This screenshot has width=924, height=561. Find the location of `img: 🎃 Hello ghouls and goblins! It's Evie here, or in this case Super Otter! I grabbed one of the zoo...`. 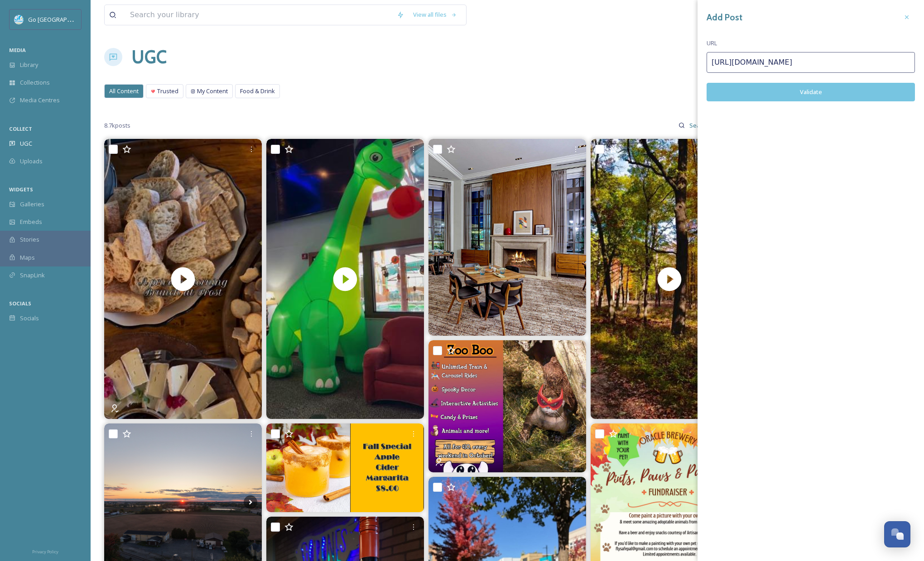

img: 🎃 Hello ghouls and goblins! It's Evie here, or in this case Super Otter! I grabbed one of the zoo... is located at coordinates (507, 406).